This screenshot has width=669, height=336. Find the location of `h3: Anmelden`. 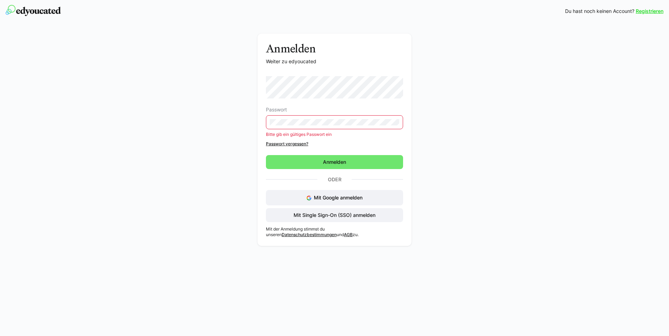

h3: Anmelden is located at coordinates (334, 49).